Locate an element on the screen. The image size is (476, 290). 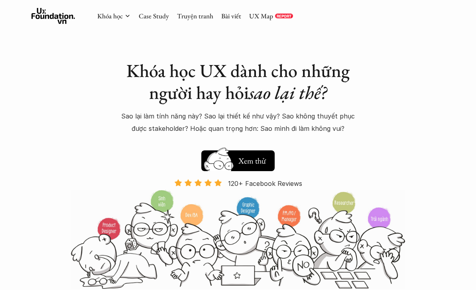
a: Truyện tranh is located at coordinates (195, 16).